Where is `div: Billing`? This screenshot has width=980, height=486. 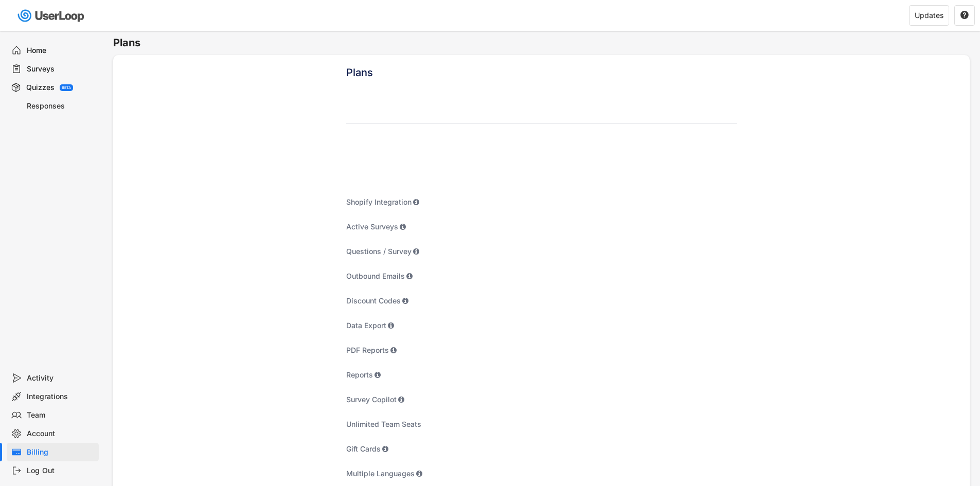
div: Billing is located at coordinates (61, 453).